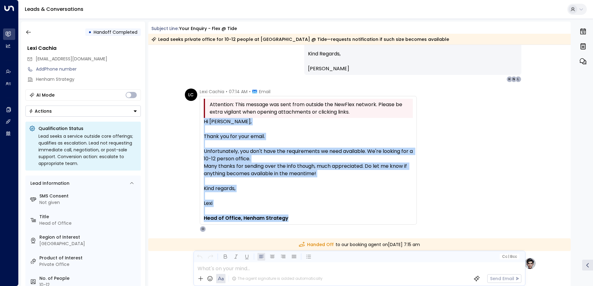  I want to click on div: Lead Information, so click(49, 184).